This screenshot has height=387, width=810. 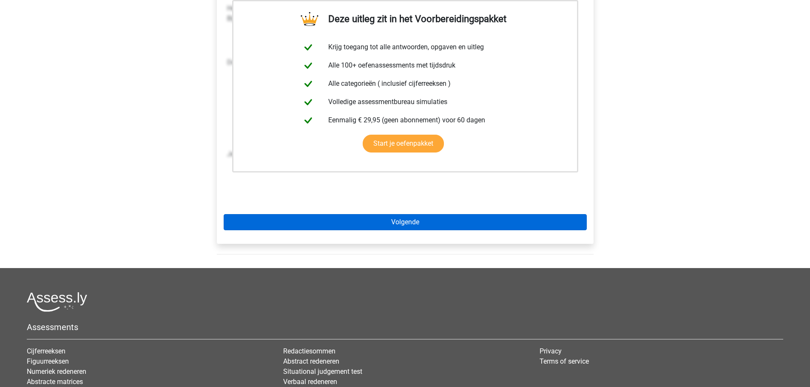 What do you see at coordinates (403, 144) in the screenshot?
I see `a: Start je oefenpakket` at bounding box center [403, 144].